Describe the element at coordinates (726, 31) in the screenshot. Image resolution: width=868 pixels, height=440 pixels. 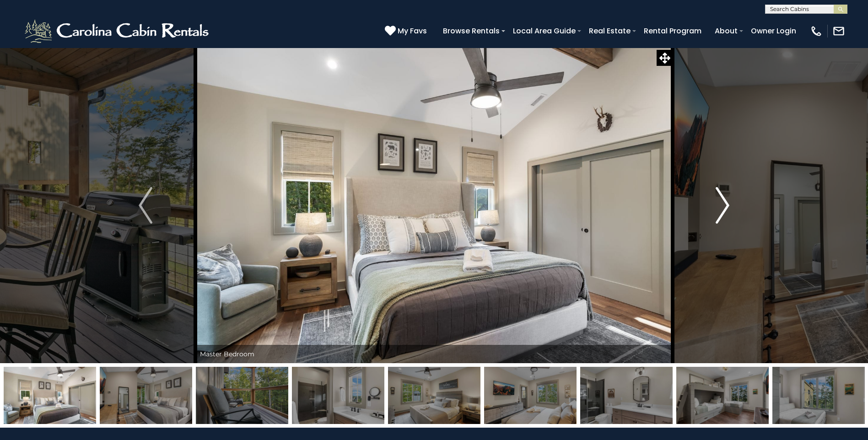
I see `a: About` at that location.